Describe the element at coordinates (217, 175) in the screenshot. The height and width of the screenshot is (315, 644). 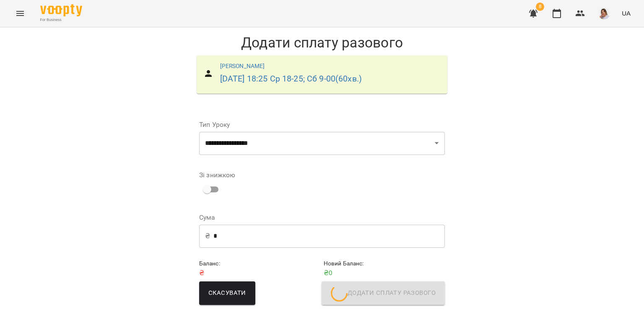
I see `label: Зі знижкою` at that location.